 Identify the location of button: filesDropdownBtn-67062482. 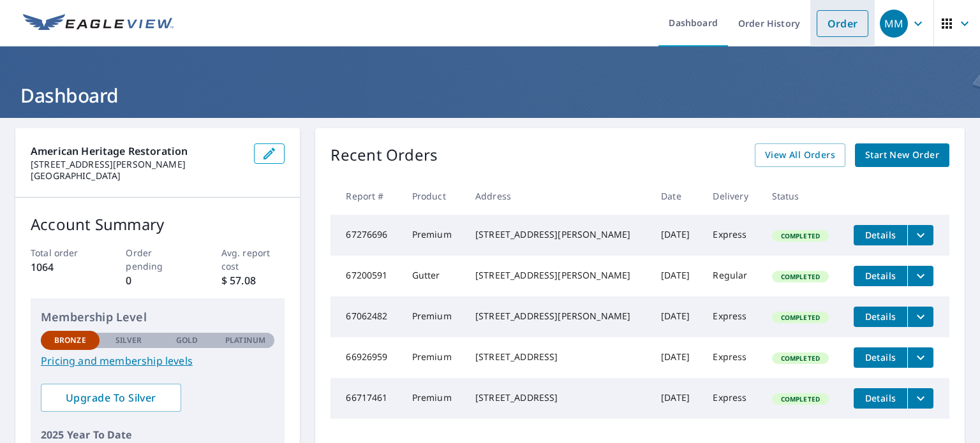
(920, 317).